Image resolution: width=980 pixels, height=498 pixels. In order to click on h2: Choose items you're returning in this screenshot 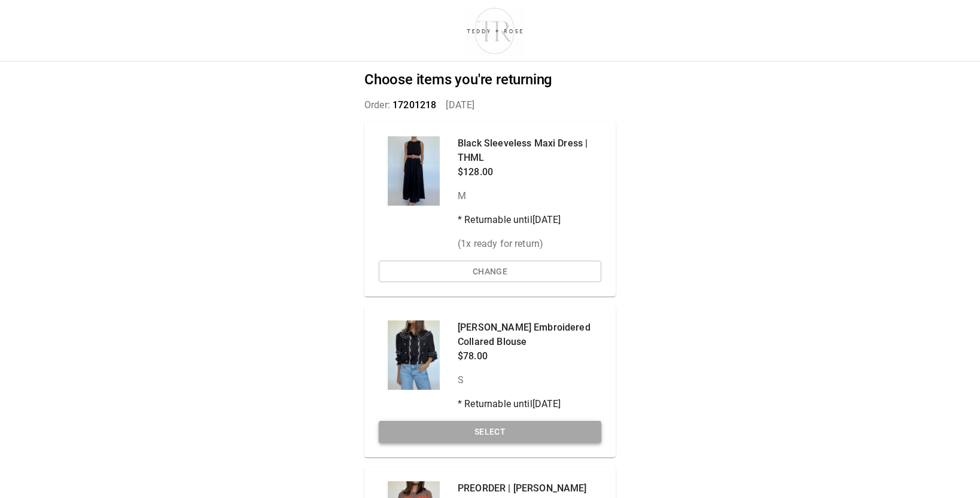, I will do `click(490, 79)`.